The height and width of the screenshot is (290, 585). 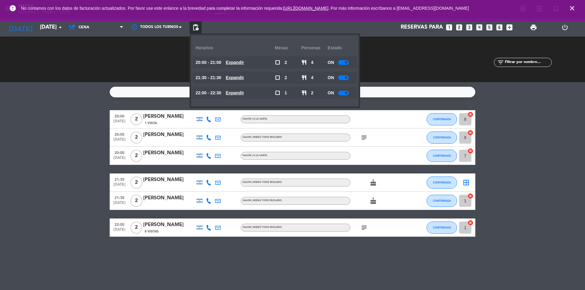 I want to click on span: No contamos con los datos de facturación actualizados. Por favor use este enlance a la brevedad p..., so click(x=245, y=8).